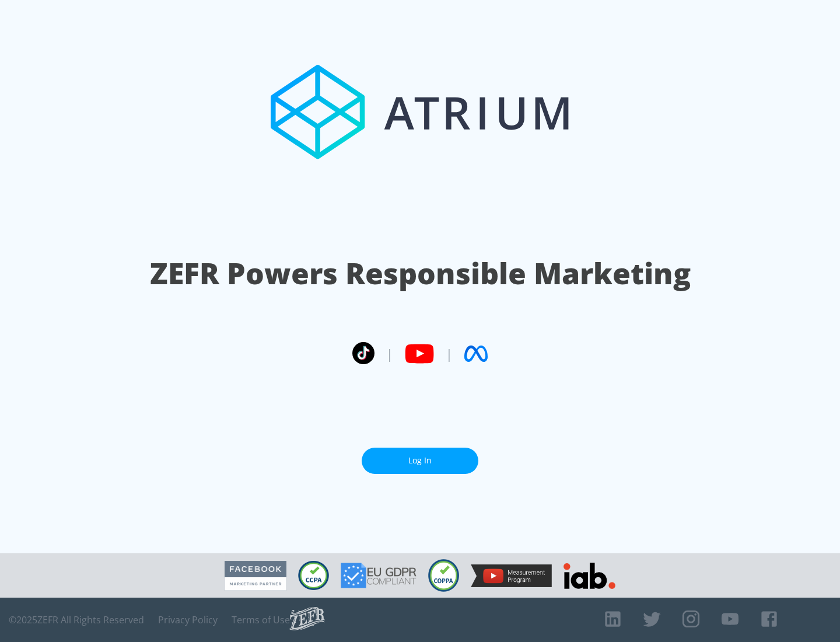  I want to click on a: Privacy Policy, so click(187, 620).